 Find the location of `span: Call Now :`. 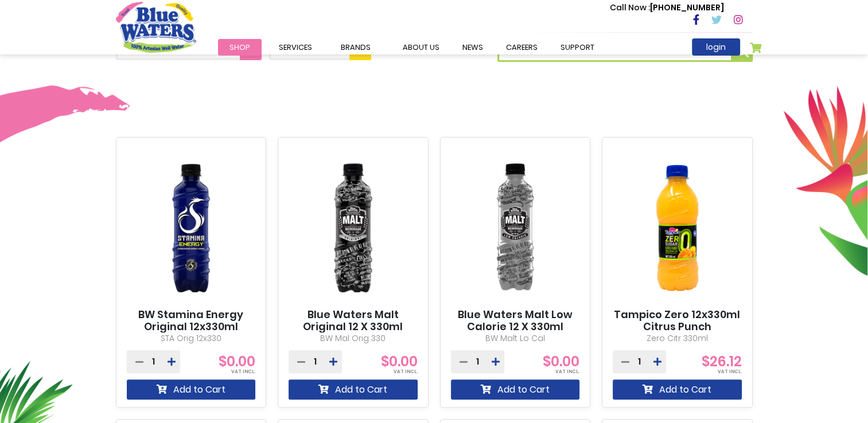

span: Call Now : is located at coordinates (630, 7).